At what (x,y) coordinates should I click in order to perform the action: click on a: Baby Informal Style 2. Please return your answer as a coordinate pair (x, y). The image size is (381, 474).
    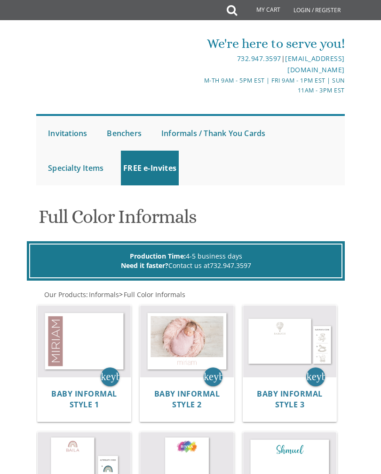
    Looking at the image, I should click on (187, 400).